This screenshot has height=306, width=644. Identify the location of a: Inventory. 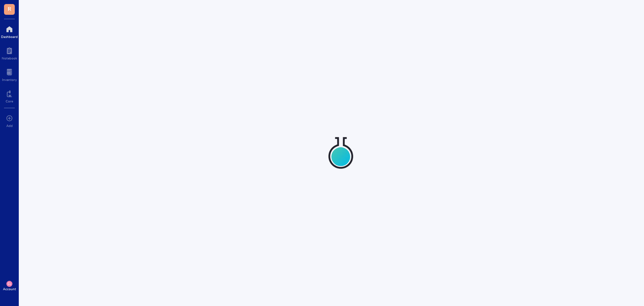
(10, 74).